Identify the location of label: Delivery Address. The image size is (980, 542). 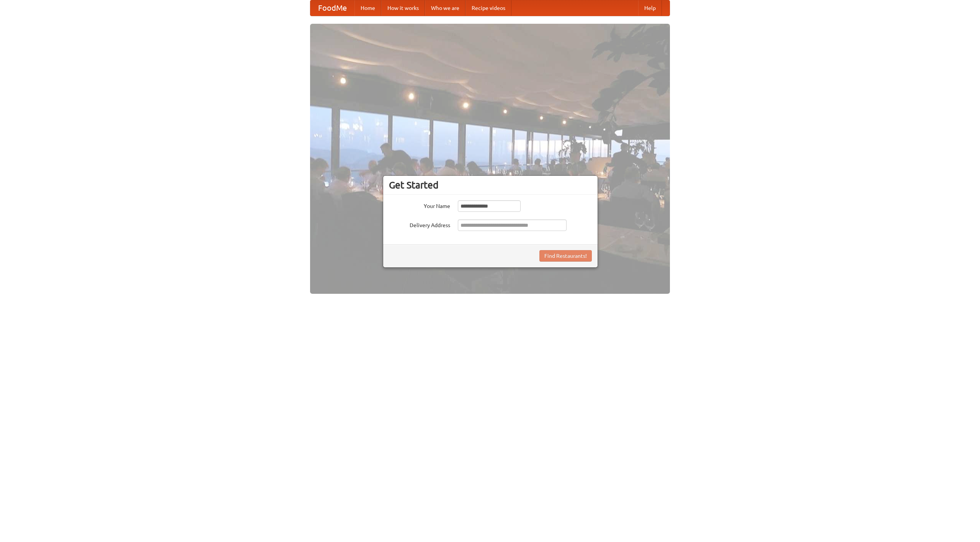
(420, 224).